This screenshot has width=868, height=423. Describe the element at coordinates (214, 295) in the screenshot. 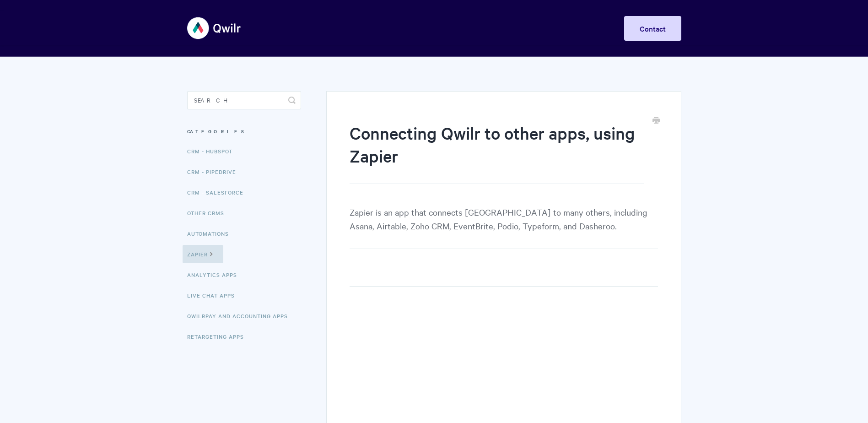

I see `a: Live Chat Apps` at that location.